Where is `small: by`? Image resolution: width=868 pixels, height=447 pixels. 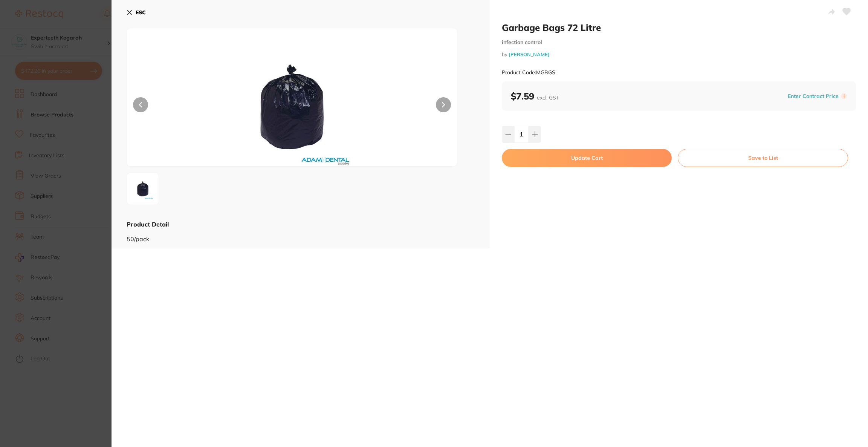 small: by is located at coordinates (679, 55).